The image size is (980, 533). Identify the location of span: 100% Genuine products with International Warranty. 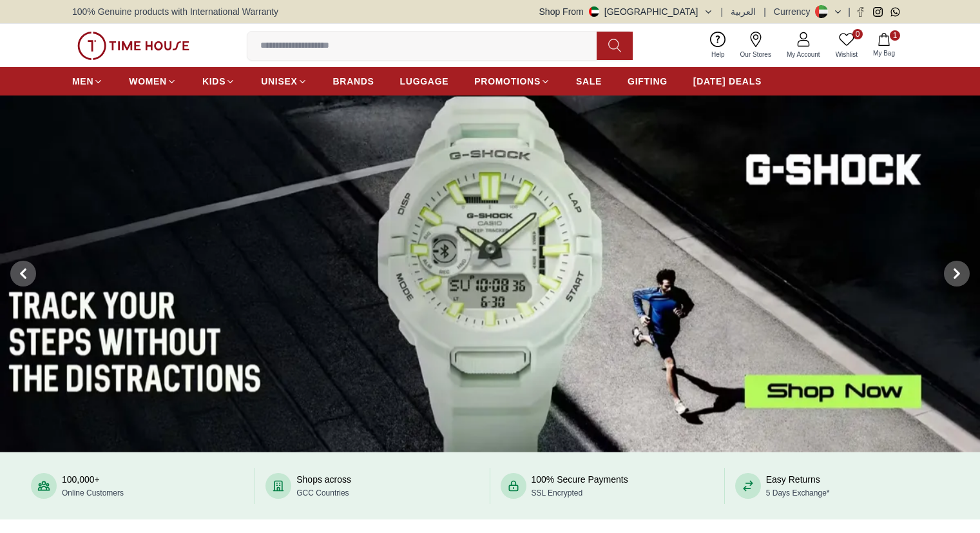
(175, 12).